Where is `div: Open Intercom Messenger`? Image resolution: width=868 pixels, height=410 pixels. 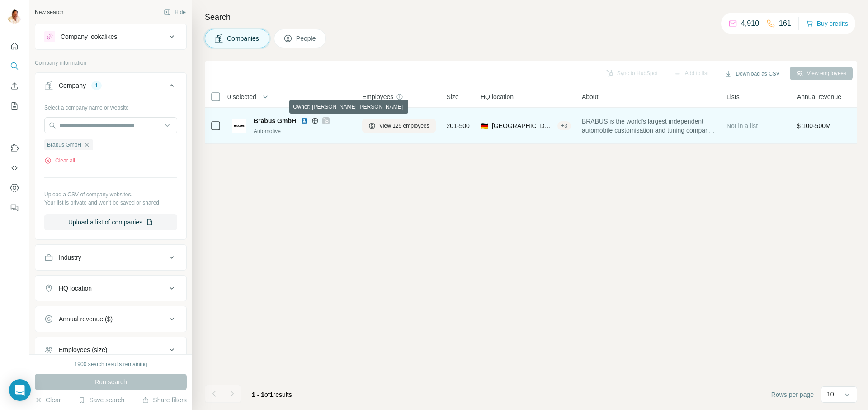
div: Open Intercom Messenger is located at coordinates (20, 390).